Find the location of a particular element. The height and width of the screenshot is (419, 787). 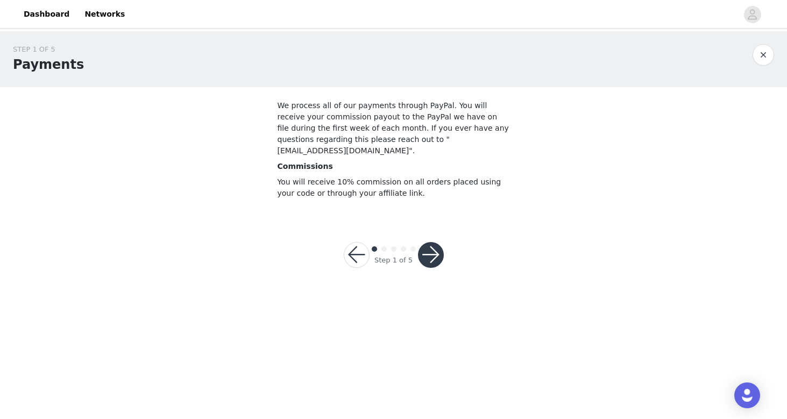

div: avatar is located at coordinates (752, 15).